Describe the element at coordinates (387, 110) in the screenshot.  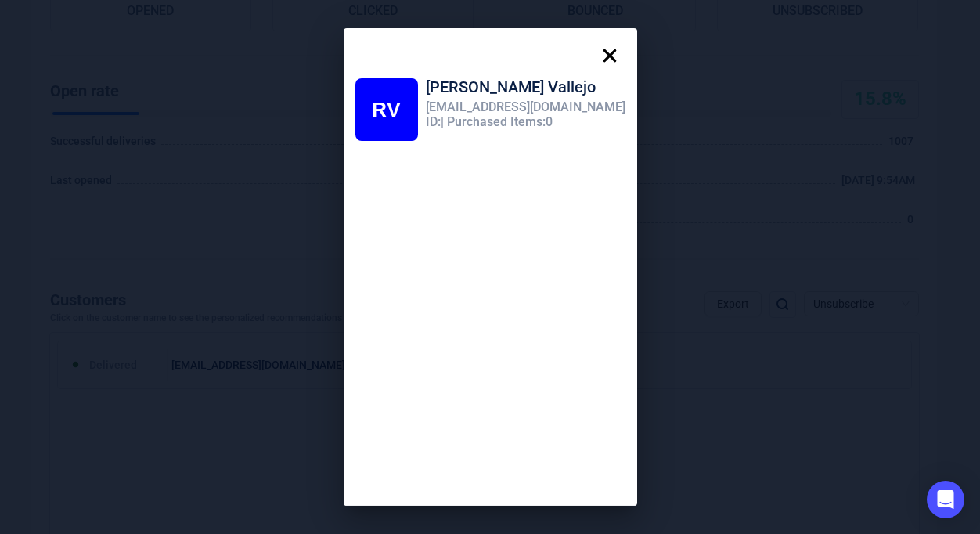
I see `div: Ramon Vallejo` at that location.